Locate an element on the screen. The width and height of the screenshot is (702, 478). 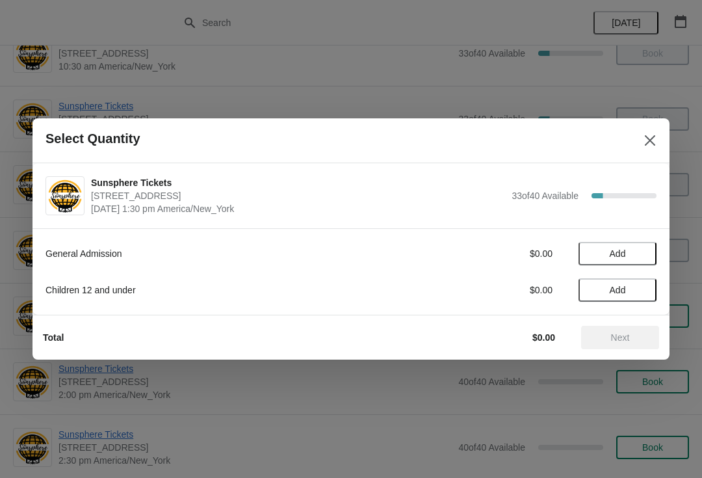
h2: Select Quantity is located at coordinates (93, 138).